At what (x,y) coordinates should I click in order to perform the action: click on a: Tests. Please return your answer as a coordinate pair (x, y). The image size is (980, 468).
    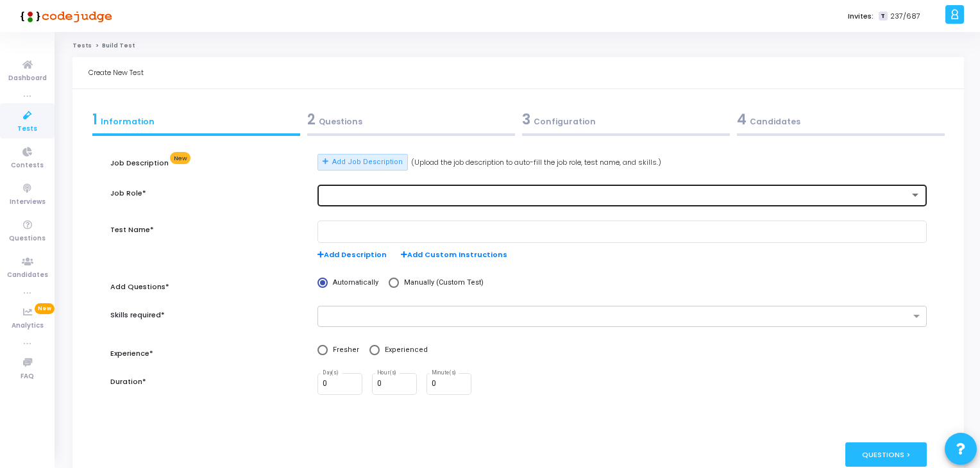
    Looking at the image, I should click on (82, 45).